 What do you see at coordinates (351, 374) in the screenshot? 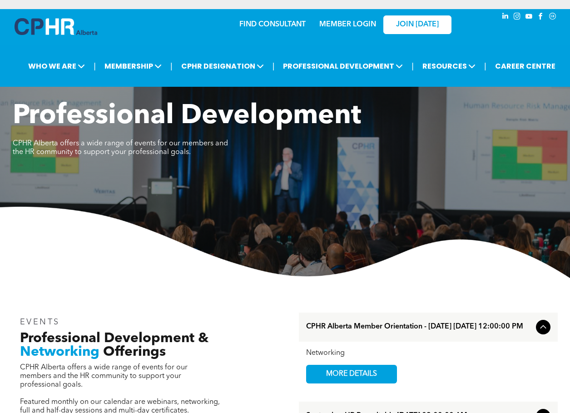
I see `a: MORE DETAILS` at bounding box center [351, 374].